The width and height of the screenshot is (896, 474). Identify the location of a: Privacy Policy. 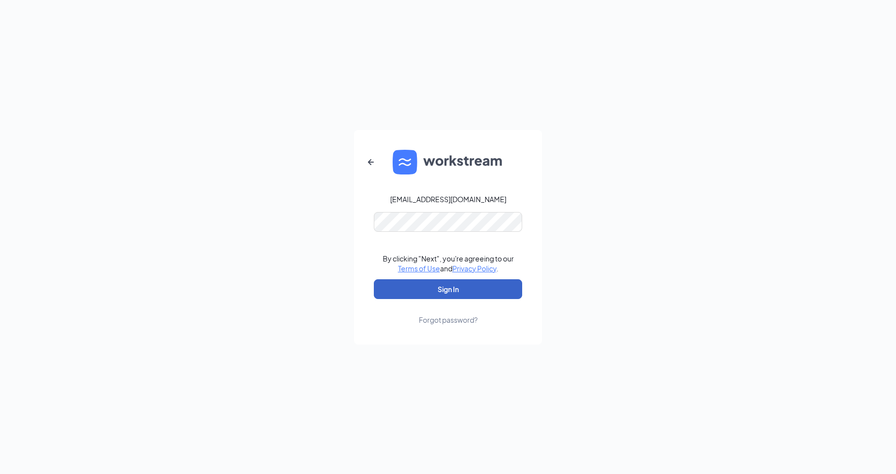
(474, 268).